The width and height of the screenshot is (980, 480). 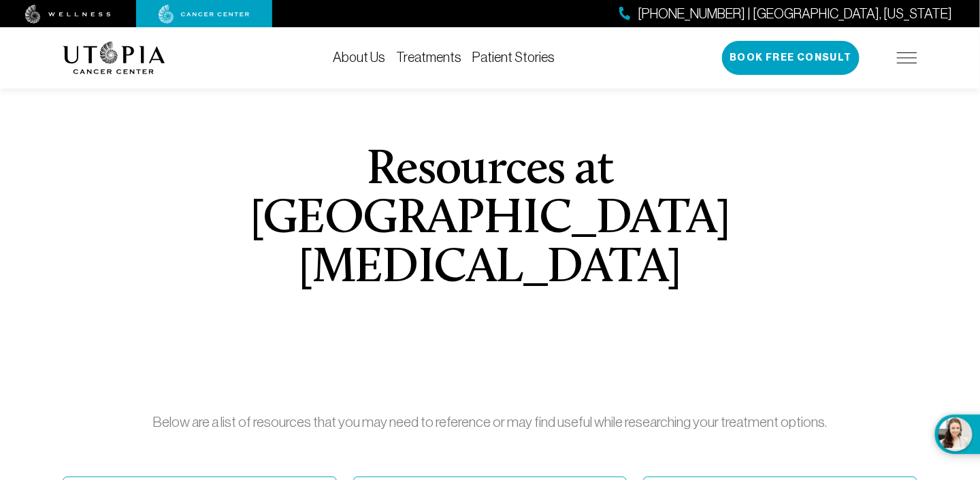 I want to click on img: wellness, so click(x=68, y=14).